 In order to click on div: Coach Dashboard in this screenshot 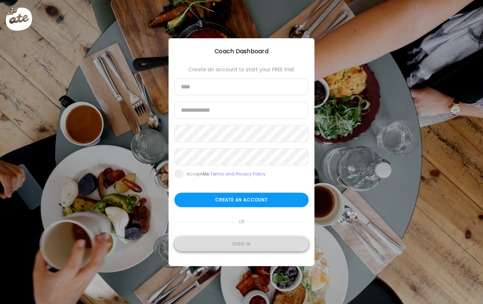, I will do `click(241, 51)`.